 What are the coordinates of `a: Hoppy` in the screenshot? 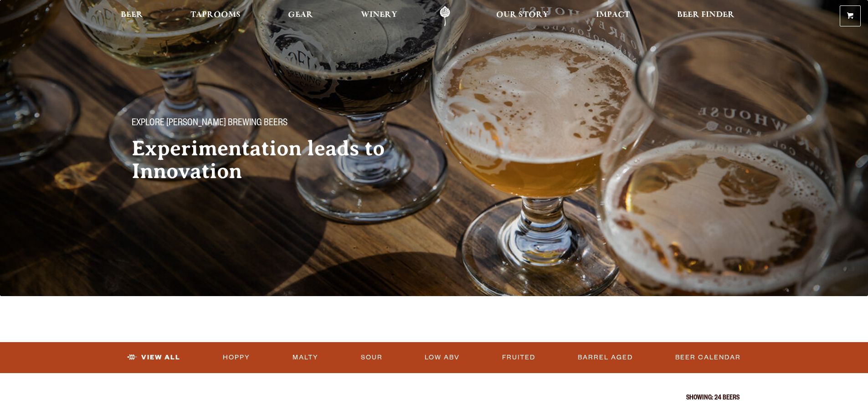 It's located at (237, 357).